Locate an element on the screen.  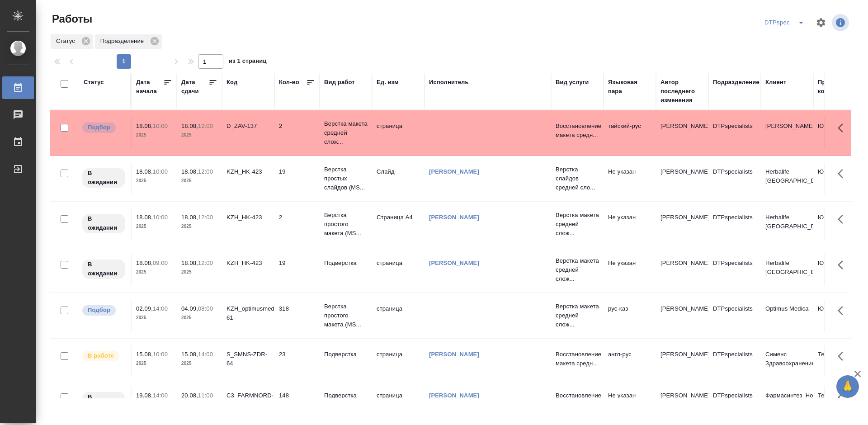
td: 2 is located at coordinates (297, 133).